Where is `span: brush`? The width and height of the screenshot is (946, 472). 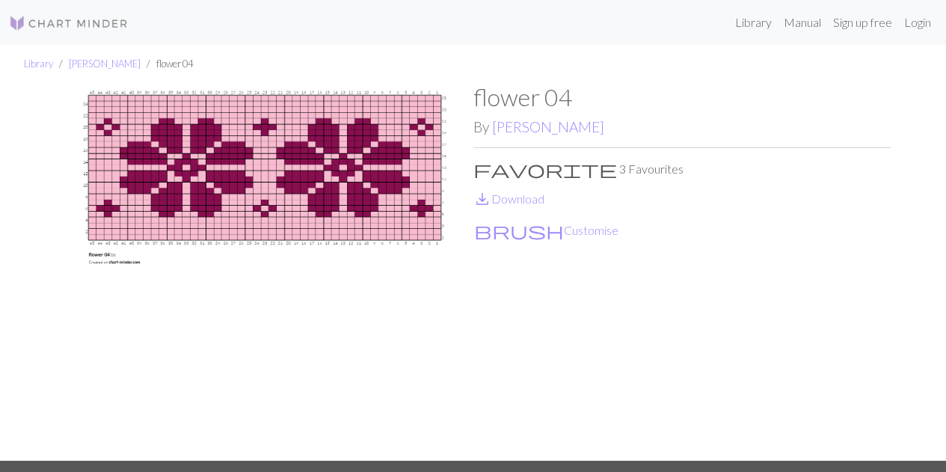
span: brush is located at coordinates (519, 230).